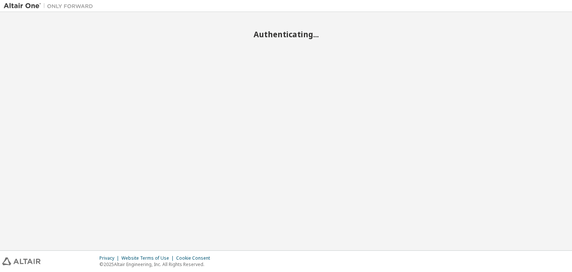 The height and width of the screenshot is (272, 572). I want to click on h2: Authenticating..., so click(286, 34).